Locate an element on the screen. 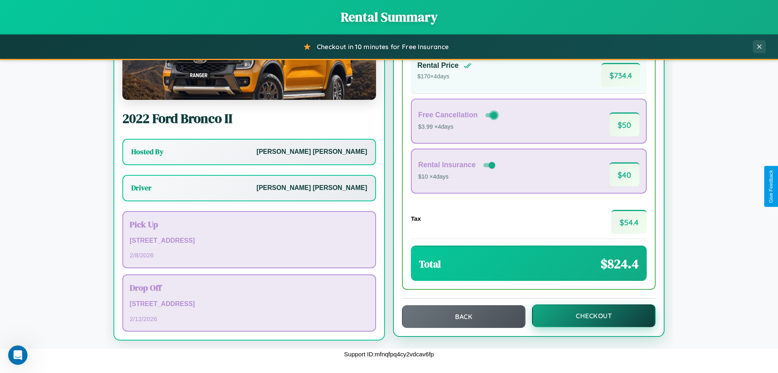 This screenshot has height=373, width=778. button: Back is located at coordinates (464, 316).